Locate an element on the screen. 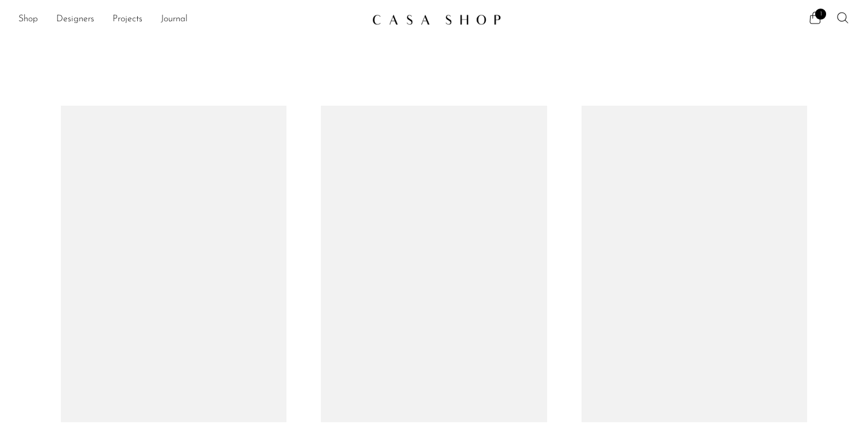 This screenshot has height=428, width=868. ul: NEW HEADER MENU is located at coordinates (191, 20).